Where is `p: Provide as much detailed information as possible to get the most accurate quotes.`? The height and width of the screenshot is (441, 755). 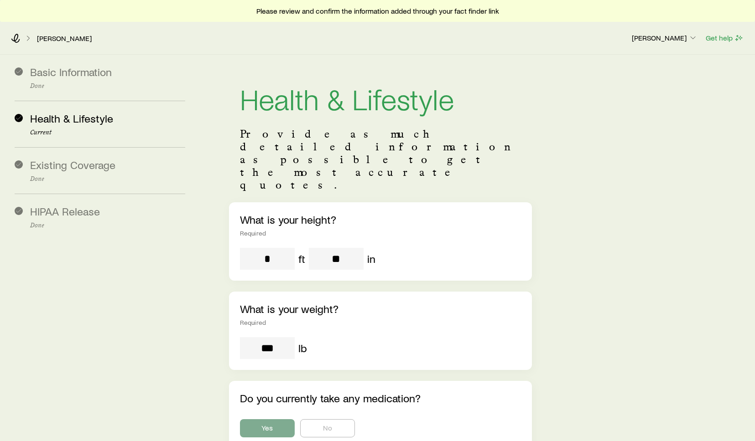 p: Provide as much detailed information as possible to get the most accurate quotes. is located at coordinates (380, 160).